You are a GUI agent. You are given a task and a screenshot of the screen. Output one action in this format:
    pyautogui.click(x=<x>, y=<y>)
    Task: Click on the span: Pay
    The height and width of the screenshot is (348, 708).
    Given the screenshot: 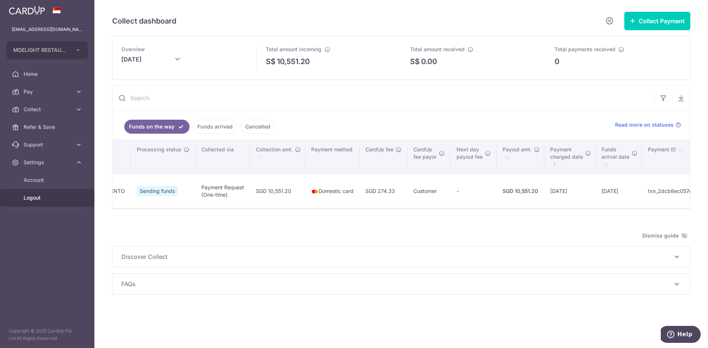 What is the action you would take?
    pyautogui.click(x=48, y=92)
    